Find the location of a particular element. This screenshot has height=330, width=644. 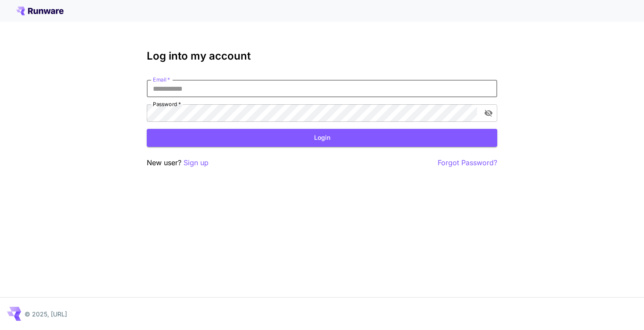

label: Password is located at coordinates (167, 104).